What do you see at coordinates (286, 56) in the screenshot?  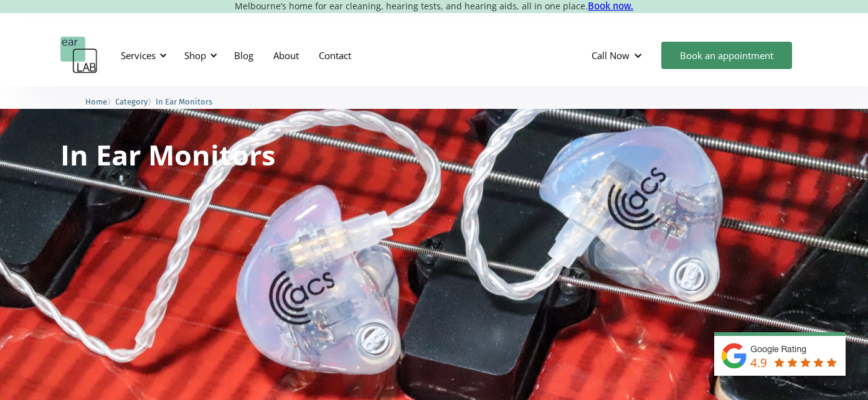 I see `a: About` at bounding box center [286, 56].